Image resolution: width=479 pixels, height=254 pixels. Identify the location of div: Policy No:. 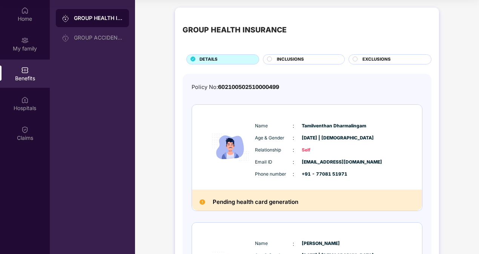
(235, 87).